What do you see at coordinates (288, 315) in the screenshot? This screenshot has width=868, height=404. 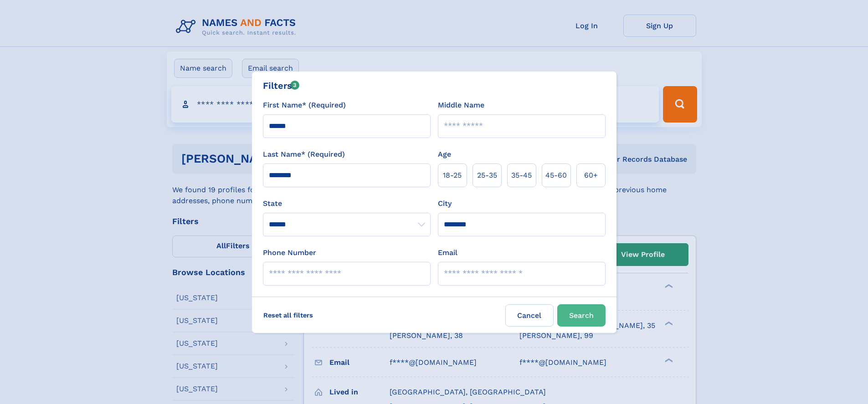 I see `label: Reset all filters` at bounding box center [288, 315].